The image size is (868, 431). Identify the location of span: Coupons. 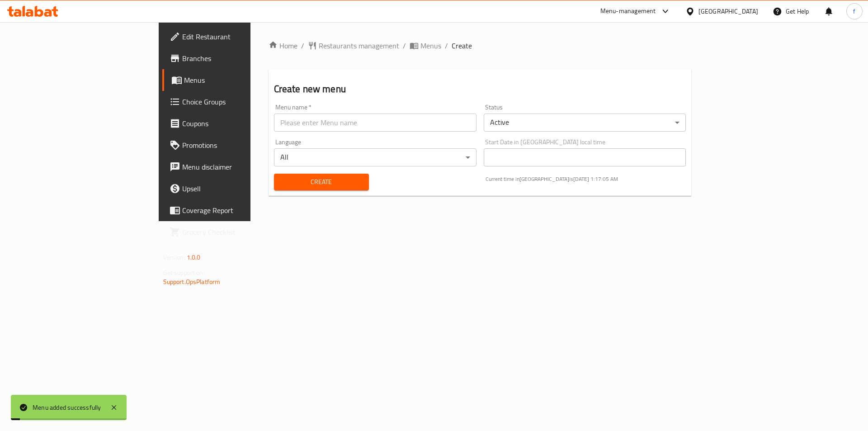
(239, 124).